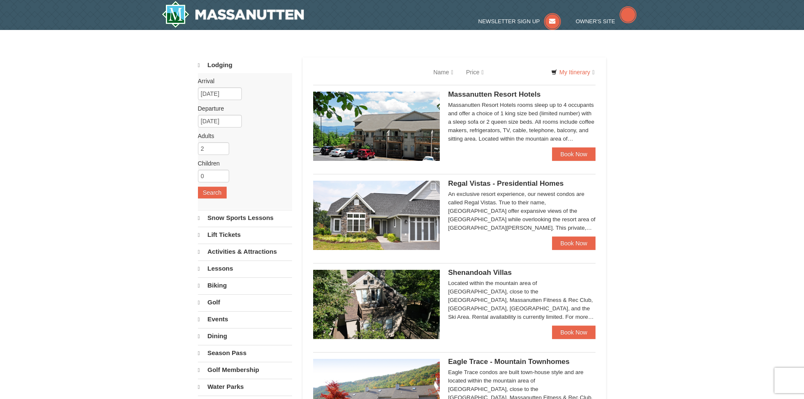 This screenshot has height=399, width=804. Describe the element at coordinates (376, 126) in the screenshot. I see `img: 19219026-1-e3b4ac8e.jpg` at that location.